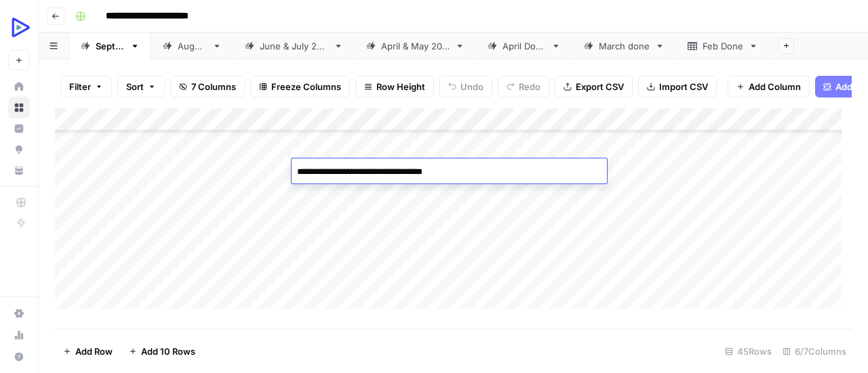 The image size is (868, 373). What do you see at coordinates (722, 46) in the screenshot?
I see `a: Feb Done` at bounding box center [722, 46].